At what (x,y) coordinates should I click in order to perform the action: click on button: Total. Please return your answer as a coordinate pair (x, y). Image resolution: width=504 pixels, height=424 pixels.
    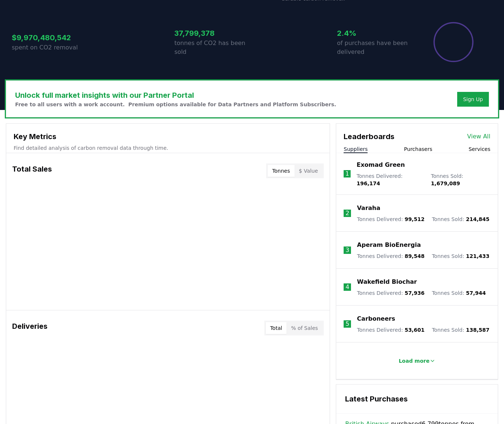
    Looking at the image, I should click on (276, 328).